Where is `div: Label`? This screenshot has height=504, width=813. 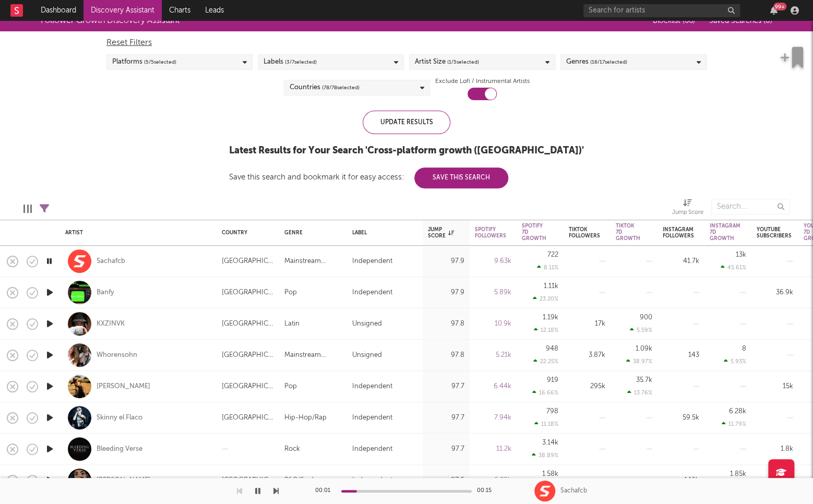 div: Label is located at coordinates (382, 233).